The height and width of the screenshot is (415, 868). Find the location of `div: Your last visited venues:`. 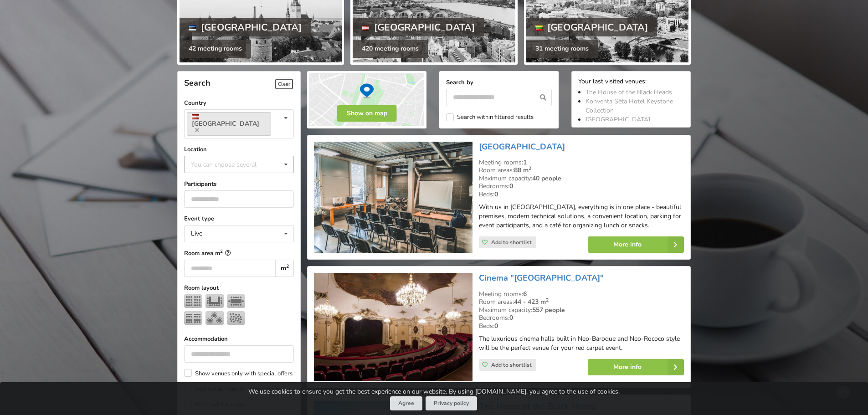

div: Your last visited venues: is located at coordinates (631, 82).